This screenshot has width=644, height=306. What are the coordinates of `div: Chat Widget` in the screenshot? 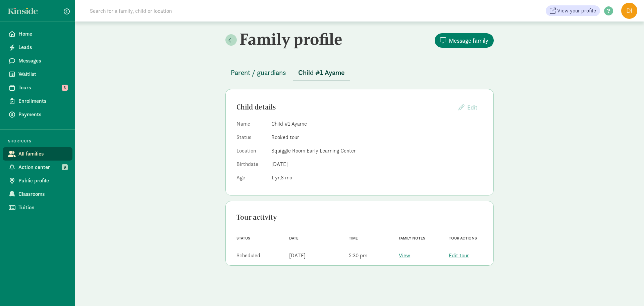 It's located at (628, 290).